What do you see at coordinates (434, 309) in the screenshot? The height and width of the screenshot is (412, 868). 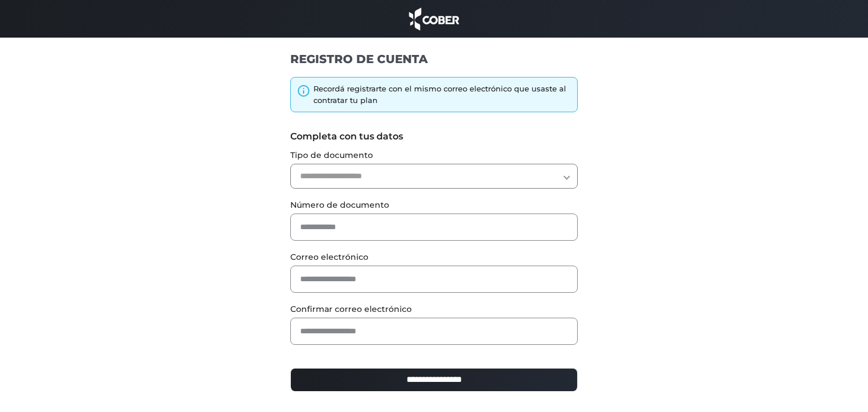 I see `label: Confirmar correo electrónico` at bounding box center [434, 309].